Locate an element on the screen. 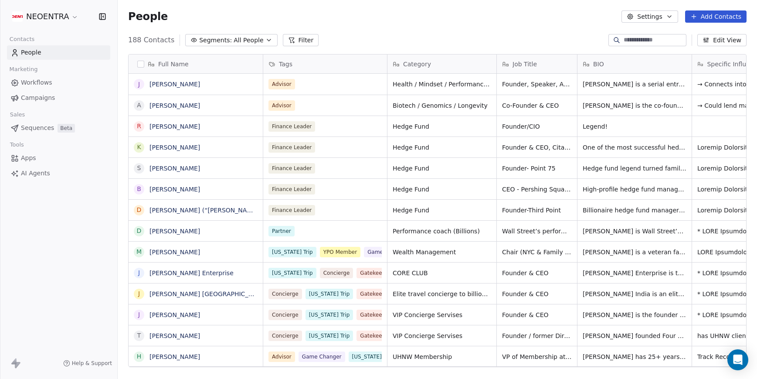 This screenshot has height=379, width=757. div: Tags is located at coordinates (325, 64).